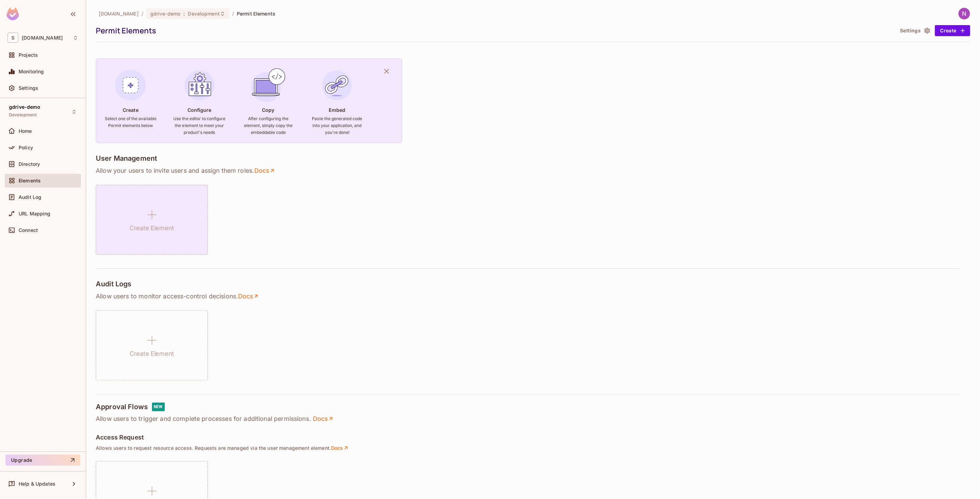 Image resolution: width=980 pixels, height=499 pixels. Describe the element at coordinates (953, 30) in the screenshot. I see `button: Create` at that location.